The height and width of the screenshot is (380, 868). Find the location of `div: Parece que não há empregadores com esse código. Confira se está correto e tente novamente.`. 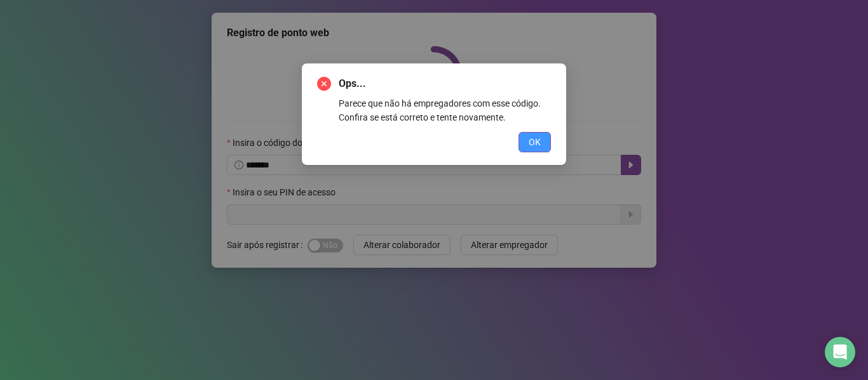

div: Parece que não há empregadores com esse código. Confira se está correto e tente novamente. is located at coordinates (445, 111).